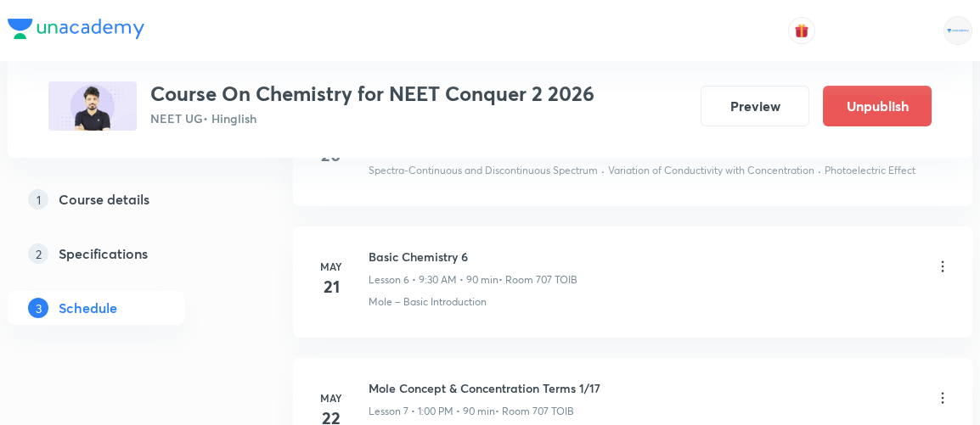 This screenshot has height=425, width=980. What do you see at coordinates (958, 31) in the screenshot?
I see `img: Rahul Mishra` at bounding box center [958, 31].